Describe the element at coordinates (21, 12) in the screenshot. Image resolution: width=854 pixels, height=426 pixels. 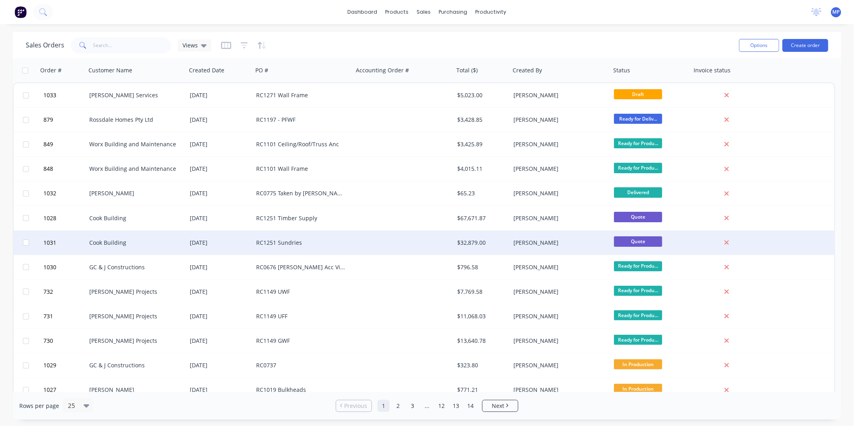
I see `img: Factory` at that location.